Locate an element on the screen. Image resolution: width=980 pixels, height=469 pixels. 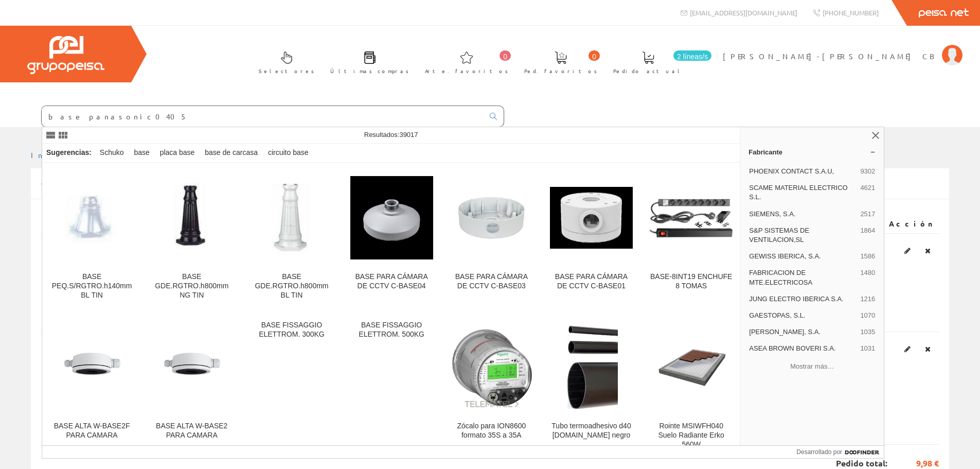
font: Schuko is located at coordinates (112, 152).